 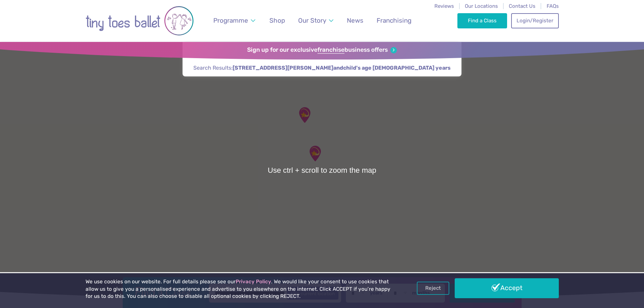 What do you see at coordinates (553, 6) in the screenshot?
I see `a: FAQs` at bounding box center [553, 6].